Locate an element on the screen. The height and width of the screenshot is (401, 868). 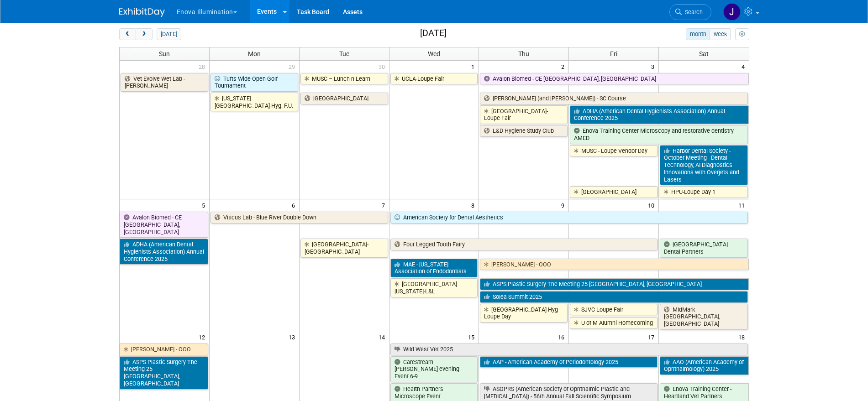
span: Sun is located at coordinates (165, 54).